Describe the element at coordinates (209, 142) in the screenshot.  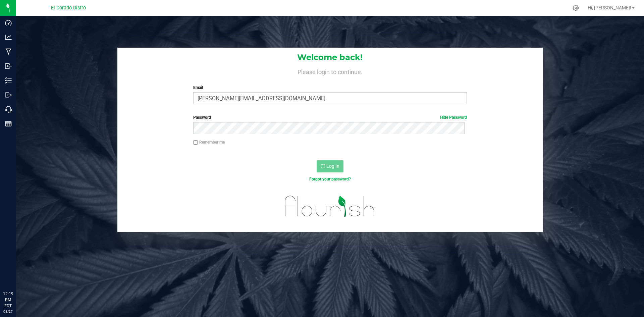
I see `label: Remember me` at that location.